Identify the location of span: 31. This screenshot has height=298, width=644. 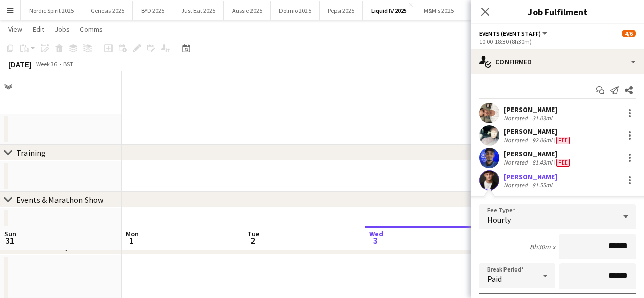
(9, 240).